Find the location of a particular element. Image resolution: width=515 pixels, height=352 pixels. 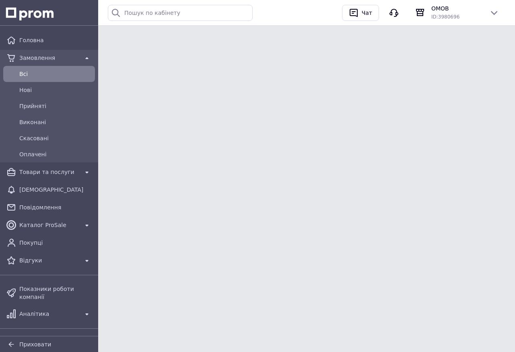

span: ОМОВ is located at coordinates (457, 8).